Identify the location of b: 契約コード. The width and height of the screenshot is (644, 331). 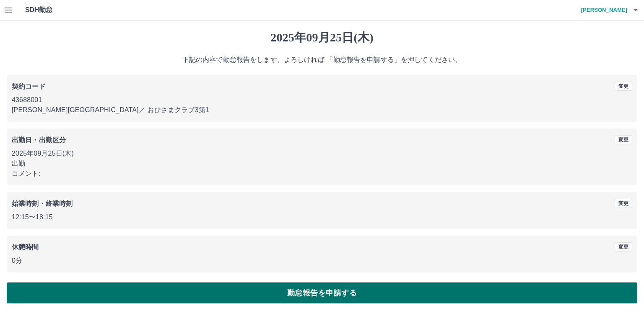
(28, 86).